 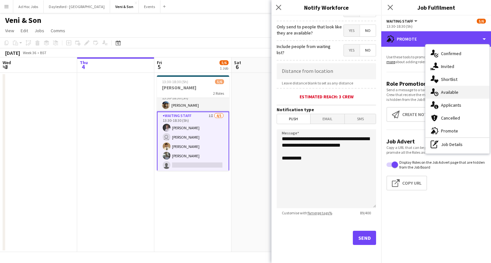 What do you see at coordinates (29, 53) in the screenshot?
I see `span: Week 36` at bounding box center [29, 53].